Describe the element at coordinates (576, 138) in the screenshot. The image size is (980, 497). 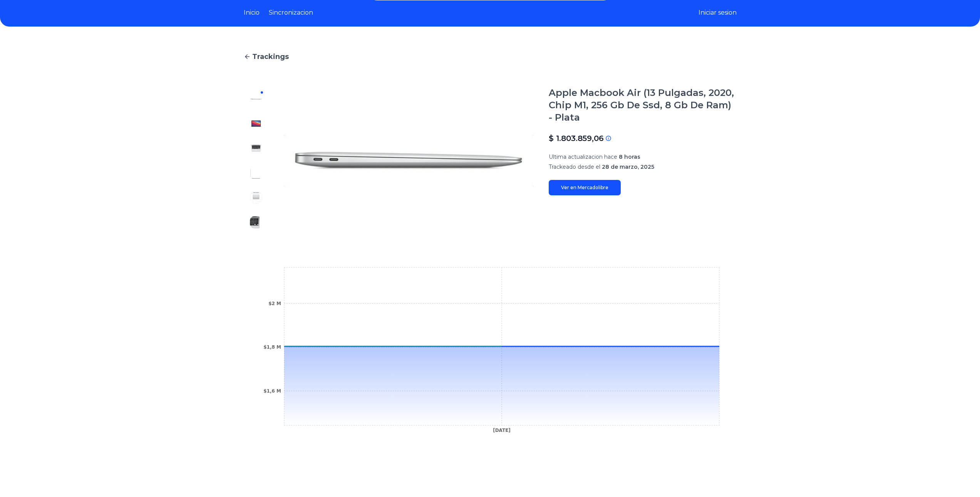
I see `p: $ 1.803.859,06` at that location.